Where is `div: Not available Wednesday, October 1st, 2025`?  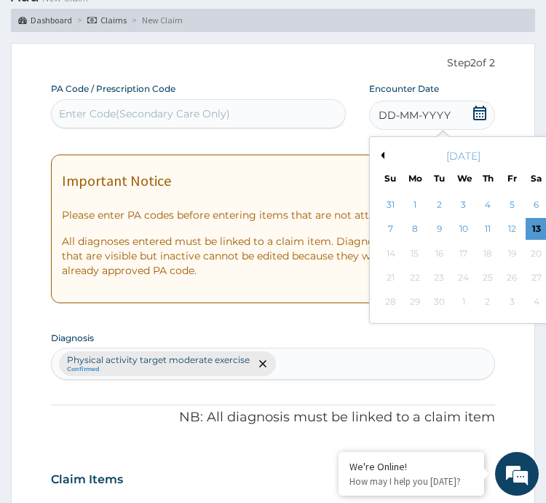
div: Not available Wednesday, October 1st, 2025 is located at coordinates (463, 302).